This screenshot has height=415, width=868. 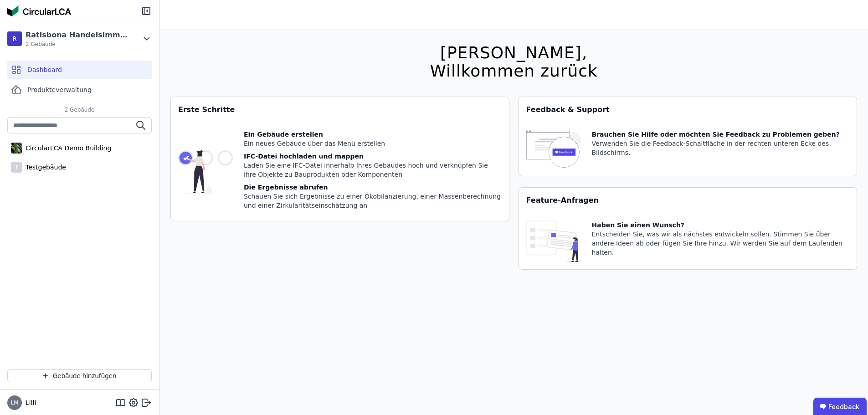 What do you see at coordinates (372, 201) in the screenshot?
I see `div: Schauen Sie sich Ergebnisse zu einer Ökobilanzierung, einer Massenberechnung und einer Zirkularit...` at bounding box center [372, 201].